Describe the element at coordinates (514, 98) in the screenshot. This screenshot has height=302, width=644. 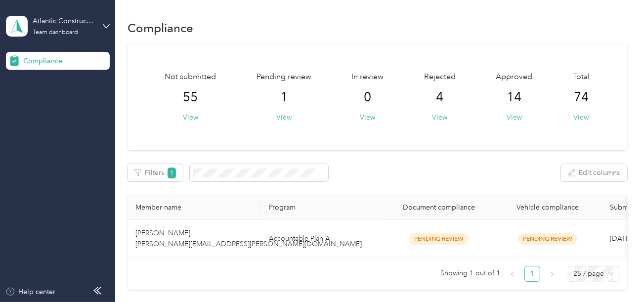
I see `span: 14` at that location.